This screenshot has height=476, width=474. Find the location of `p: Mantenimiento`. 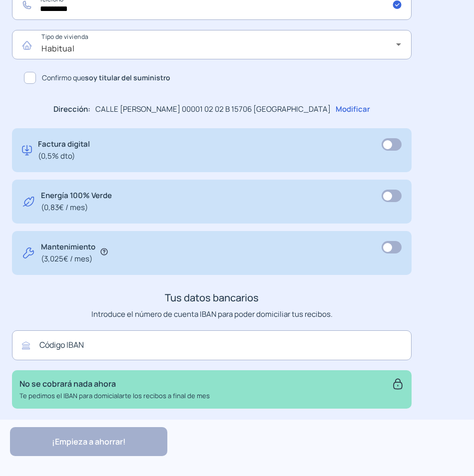

p: Mantenimiento is located at coordinates (68, 253).